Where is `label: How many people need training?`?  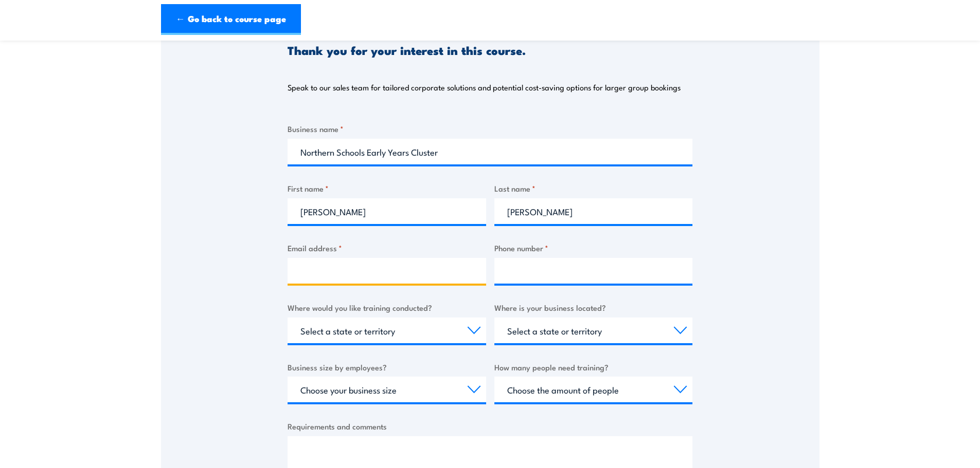 label: How many people need training? is located at coordinates (594, 367).